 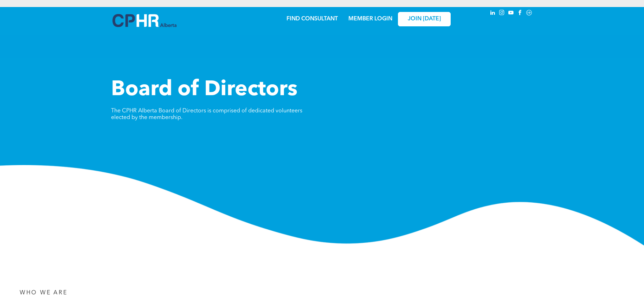 I want to click on a: linkedin, so click(x=493, y=13).